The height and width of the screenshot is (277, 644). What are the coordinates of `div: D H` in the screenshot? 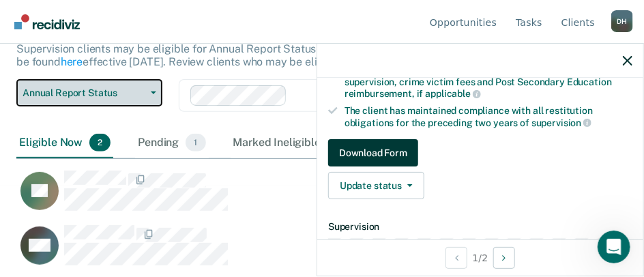 It's located at (622, 21).